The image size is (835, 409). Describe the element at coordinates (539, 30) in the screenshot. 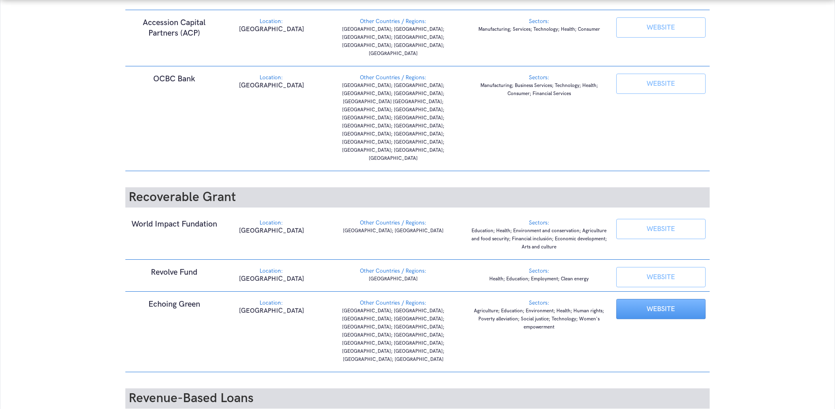

I see `p: Manufacturing; Services; Technology; Health; Consumer` at that location.